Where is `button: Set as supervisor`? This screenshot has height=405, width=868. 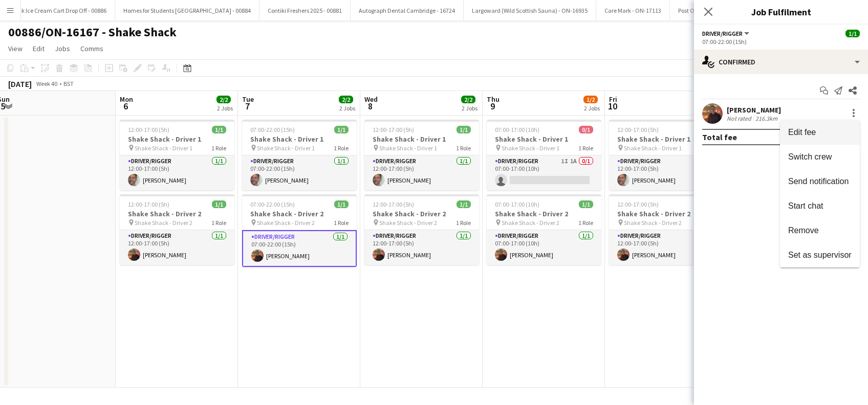 button: Set as supervisor is located at coordinates (820, 256).